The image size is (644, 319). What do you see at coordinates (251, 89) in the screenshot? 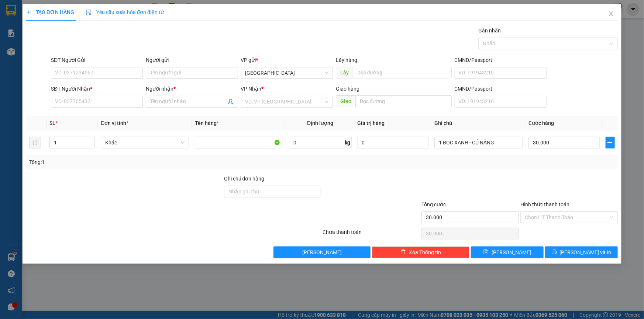
I see `span: VP Nhận` at bounding box center [251, 89].